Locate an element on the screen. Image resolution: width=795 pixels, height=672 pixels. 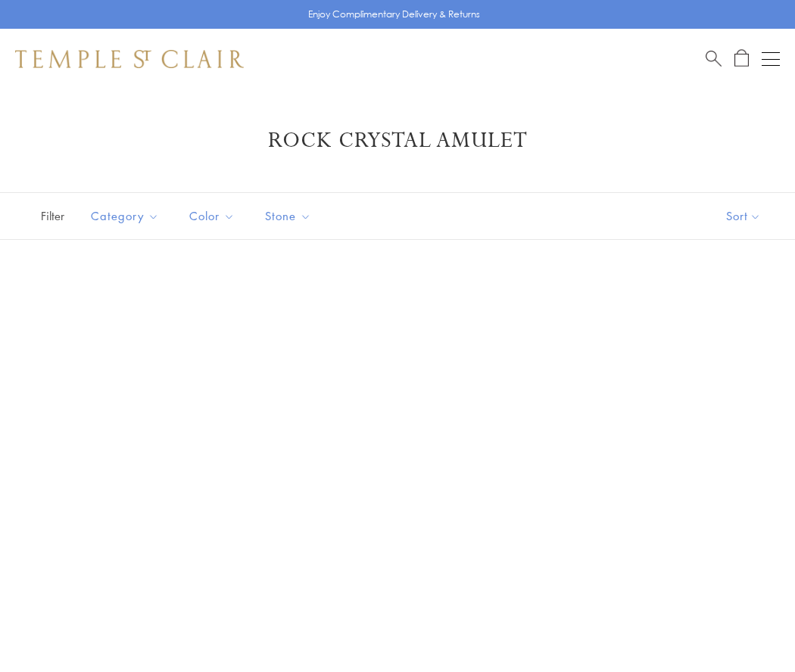
button: Category is located at coordinates (125, 216).